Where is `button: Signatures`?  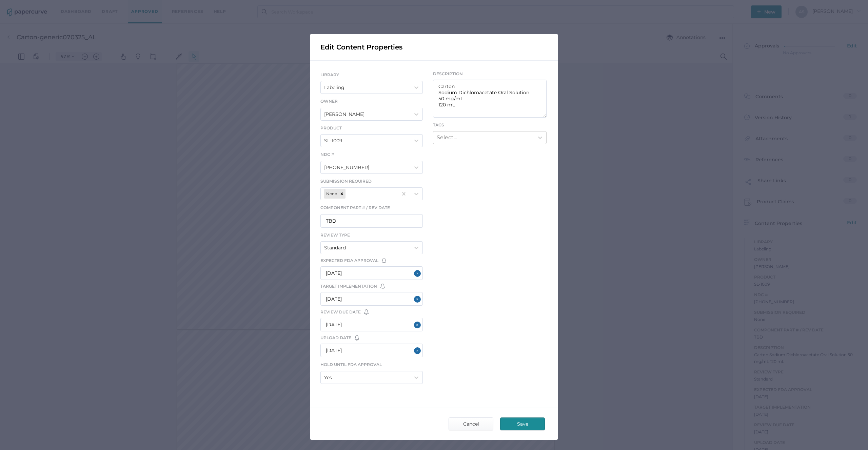
button: Signatures is located at coordinates (179, 6).